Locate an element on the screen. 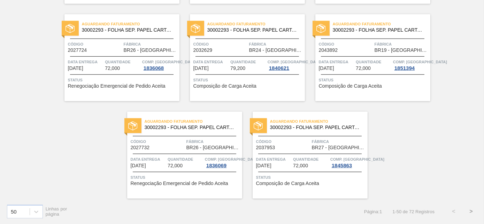 The width and height of the screenshot is (484, 224). div: 1845863 is located at coordinates (342, 166).